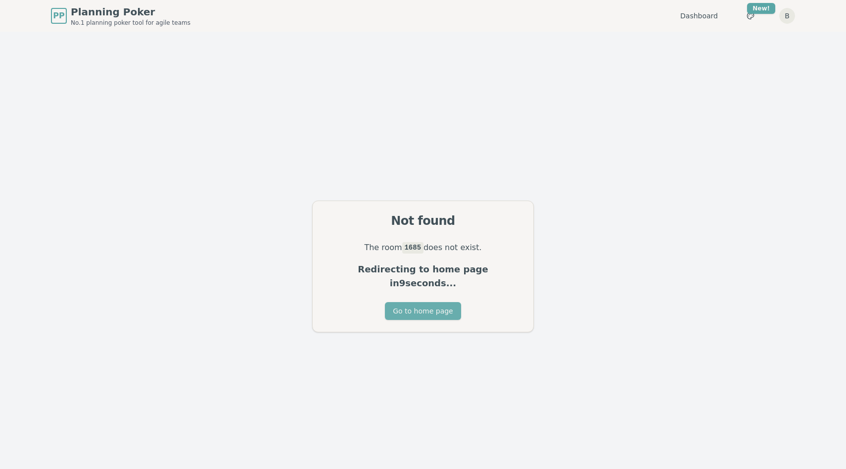 Image resolution: width=846 pixels, height=469 pixels. Describe the element at coordinates (423, 221) in the screenshot. I see `div: Not found` at that location.